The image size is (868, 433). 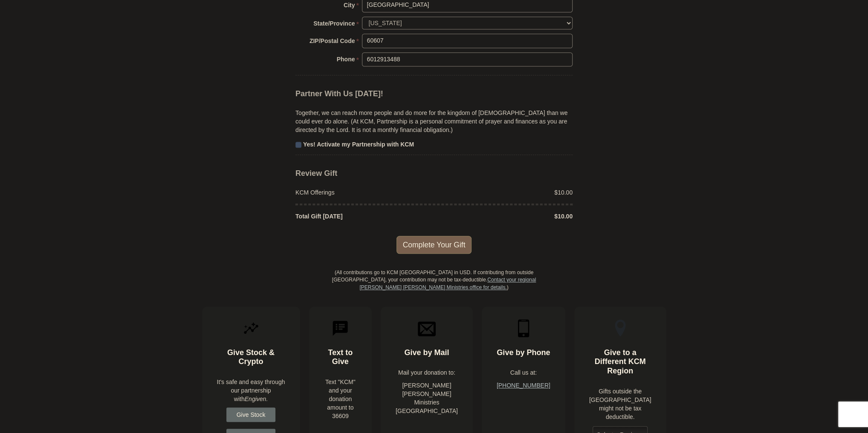 I want to click on img: other-region, so click(x=620, y=329).